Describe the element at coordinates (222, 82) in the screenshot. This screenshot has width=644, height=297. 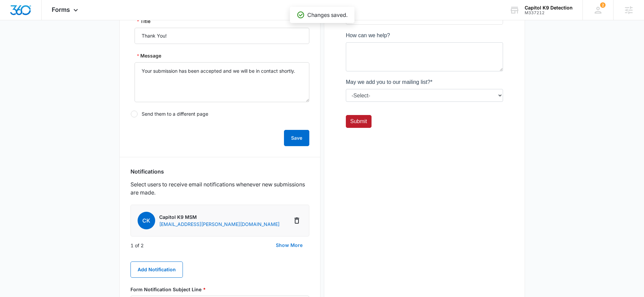
I see `textarea: Message` at that location.